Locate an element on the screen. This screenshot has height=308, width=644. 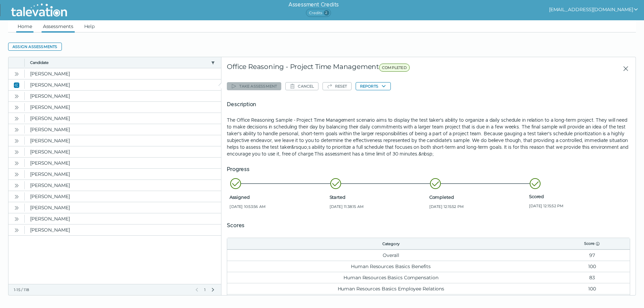
span: 1 is located at coordinates (205, 290).